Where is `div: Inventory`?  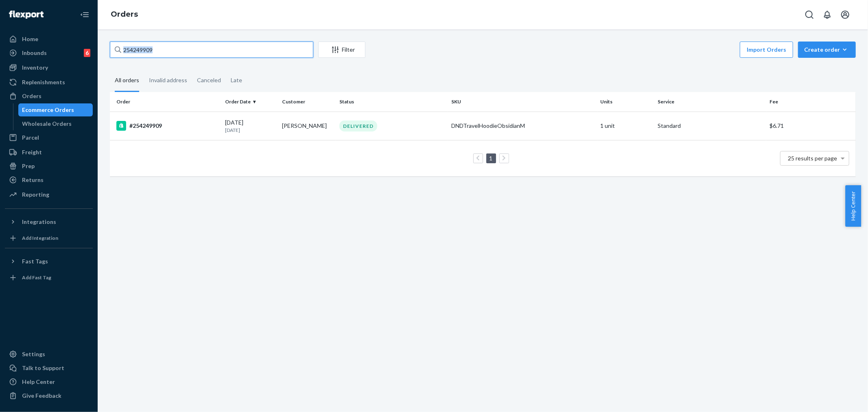 div: Inventory is located at coordinates (35, 68).